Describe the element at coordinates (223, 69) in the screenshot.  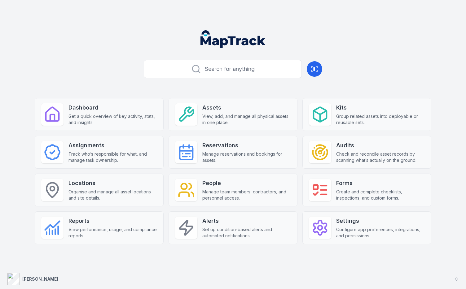
I see `button: Search for anything` at that location.